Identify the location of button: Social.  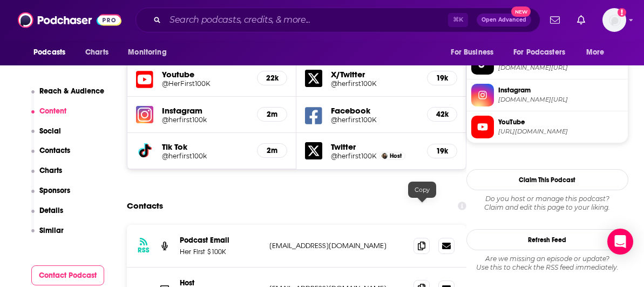
(47, 136).